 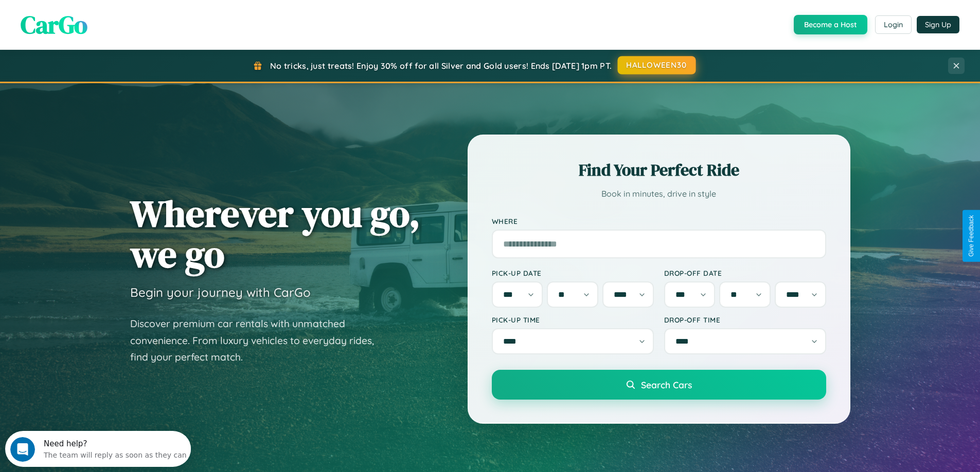 I want to click on div: The team will reply as soon as they can, so click(x=110, y=22).